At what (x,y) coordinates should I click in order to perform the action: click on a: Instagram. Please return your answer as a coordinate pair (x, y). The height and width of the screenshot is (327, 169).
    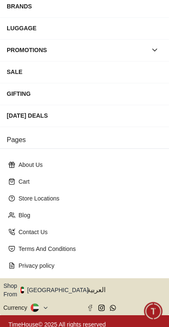
    Looking at the image, I should click on (101, 308).